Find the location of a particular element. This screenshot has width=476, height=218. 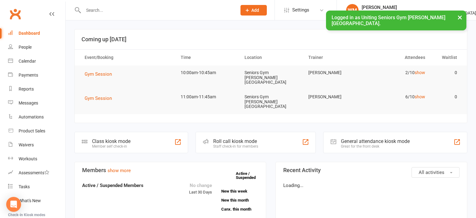

div: WM is located at coordinates (352, 10).